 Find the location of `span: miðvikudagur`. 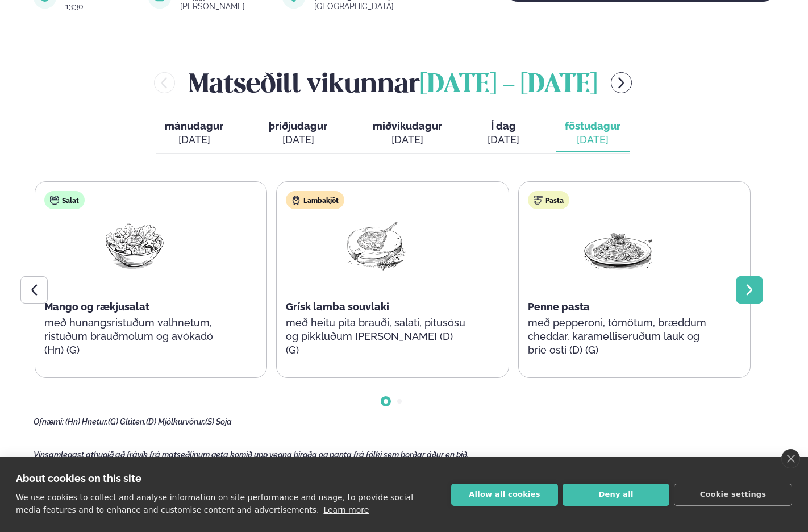

span: miðvikudagur is located at coordinates (407, 125).